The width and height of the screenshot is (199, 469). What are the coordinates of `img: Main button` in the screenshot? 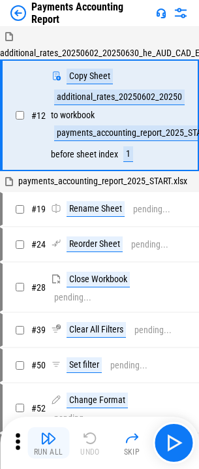 It's located at (174, 443).